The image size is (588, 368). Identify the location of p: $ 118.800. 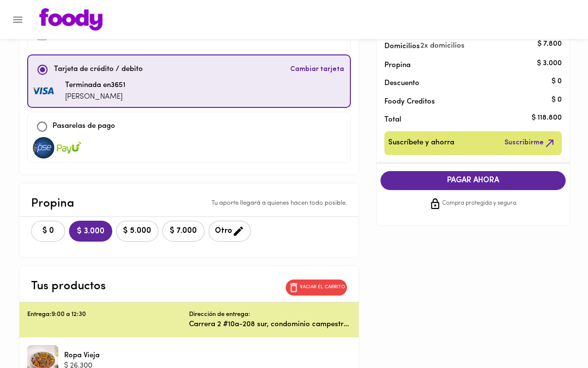
(547, 118).